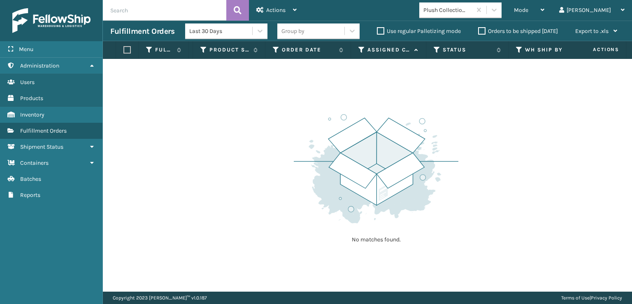  I want to click on label: Product SKU, so click(229, 50).